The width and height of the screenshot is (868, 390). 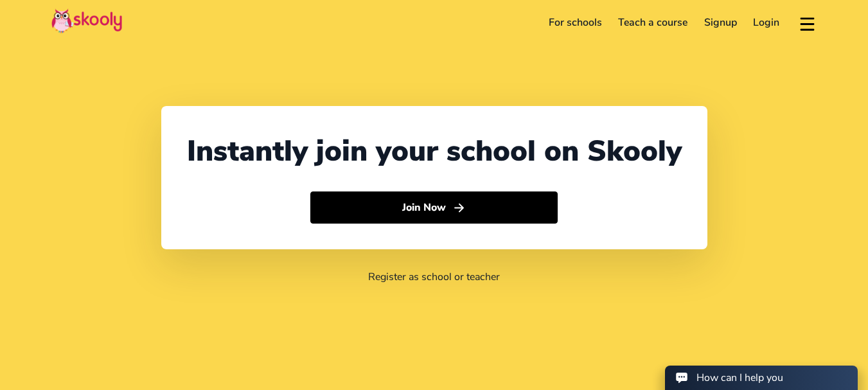 What do you see at coordinates (575, 23) in the screenshot?
I see `a: For schools` at bounding box center [575, 23].